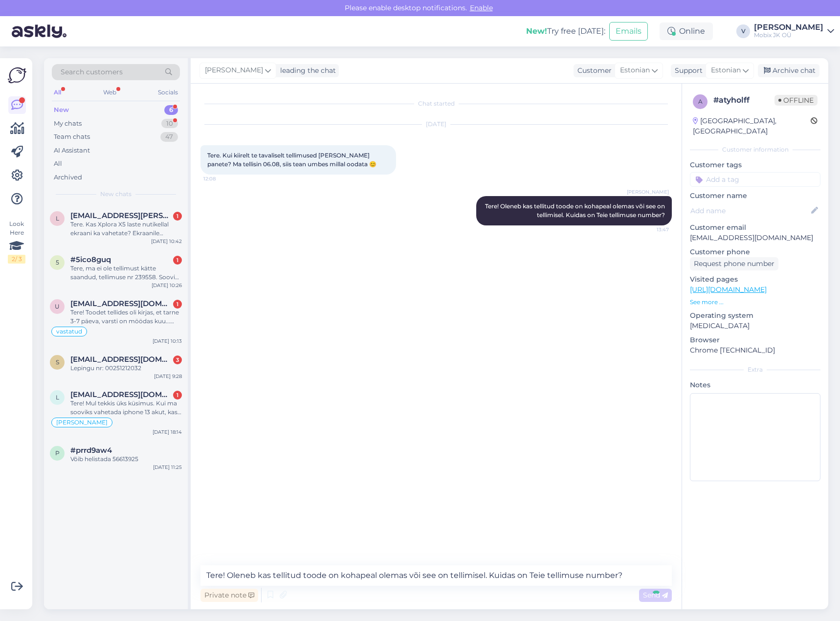  I want to click on b: New!, so click(536, 30).